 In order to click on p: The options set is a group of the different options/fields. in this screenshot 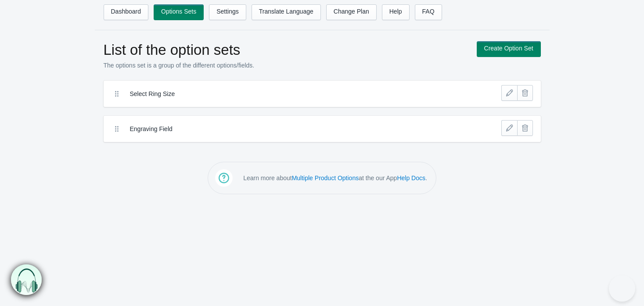, I will do `click(286, 65)`.